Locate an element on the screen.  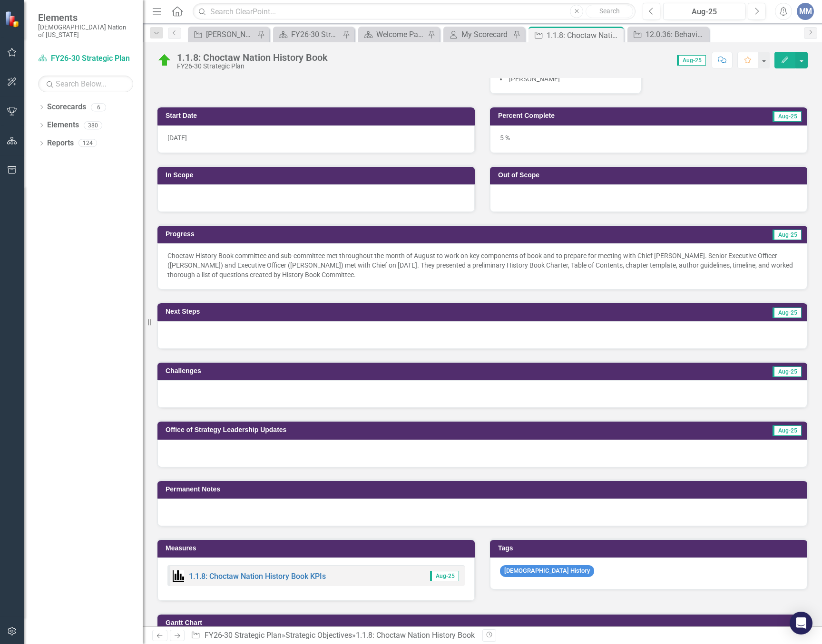
a: 12.0.36: Behavioral Health Scheduling and Utilization is located at coordinates (667, 34).